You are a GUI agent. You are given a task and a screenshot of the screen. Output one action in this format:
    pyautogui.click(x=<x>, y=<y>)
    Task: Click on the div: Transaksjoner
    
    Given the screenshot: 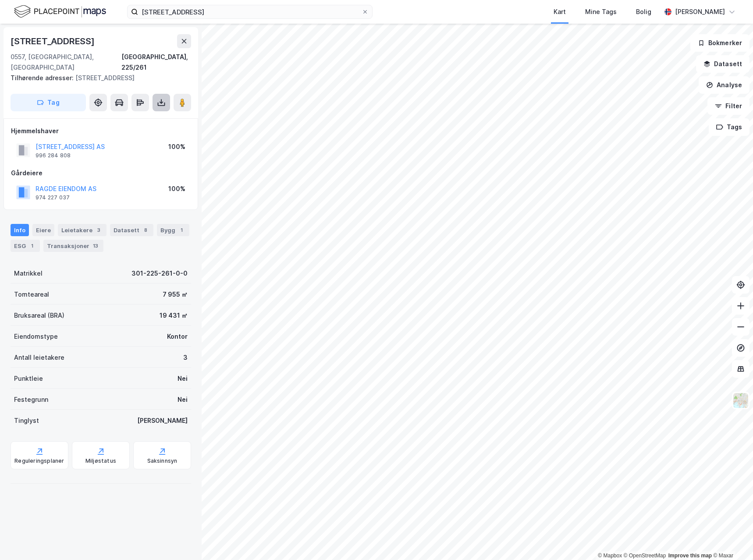 What is the action you would take?
    pyautogui.click(x=73, y=246)
    